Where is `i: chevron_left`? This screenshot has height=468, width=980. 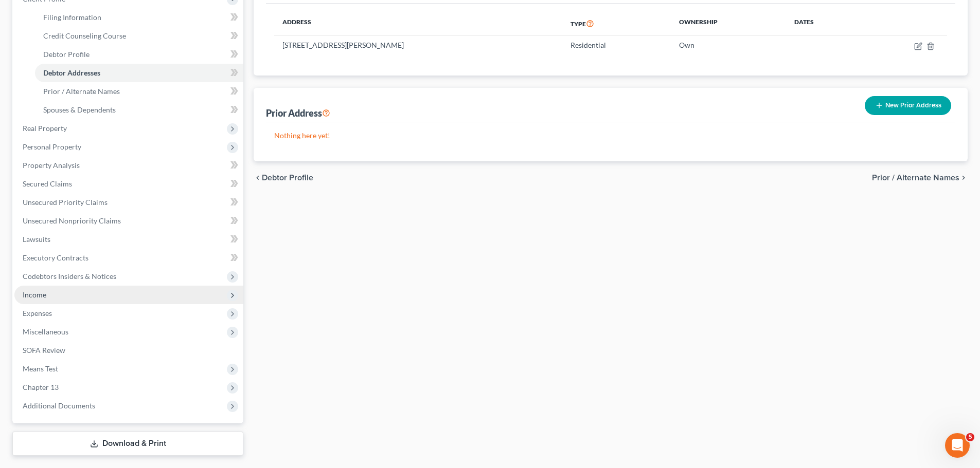 i: chevron_left is located at coordinates (258, 178).